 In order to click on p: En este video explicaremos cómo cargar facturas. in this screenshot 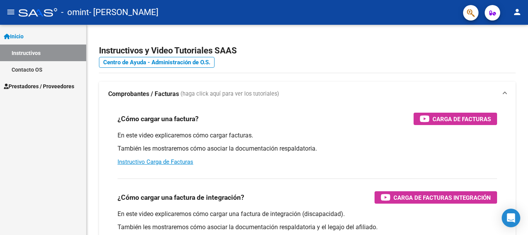, I will do `click(307, 135)`.